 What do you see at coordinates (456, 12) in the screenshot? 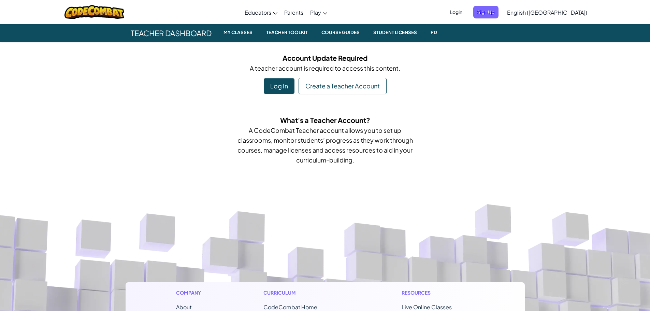
I see `span: Login` at bounding box center [456, 12].